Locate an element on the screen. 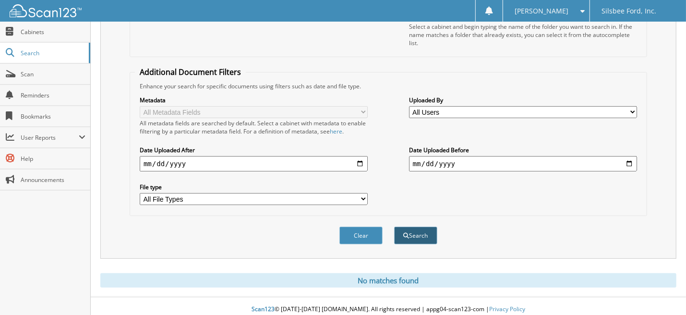  label: Metadata is located at coordinates (254, 100).